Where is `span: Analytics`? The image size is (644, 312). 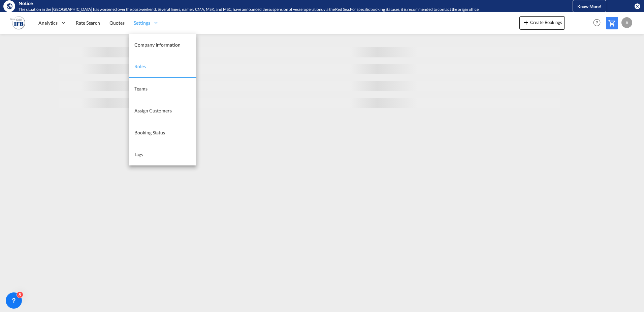 span: Analytics is located at coordinates (48, 23).